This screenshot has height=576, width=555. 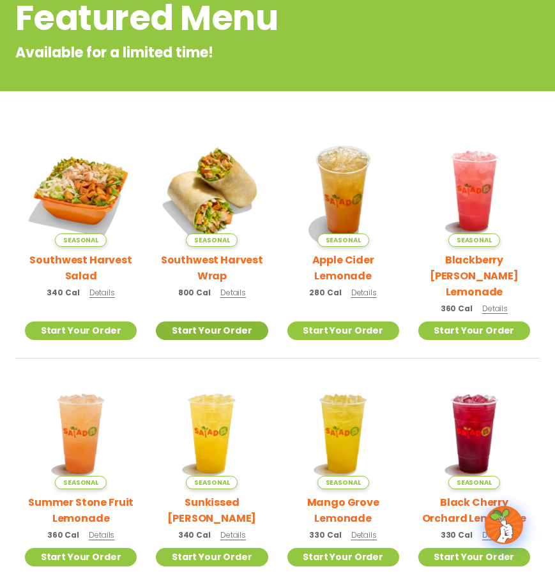 I want to click on img: Product photo for Sunkissed Yuzu Lemonade, so click(x=211, y=433).